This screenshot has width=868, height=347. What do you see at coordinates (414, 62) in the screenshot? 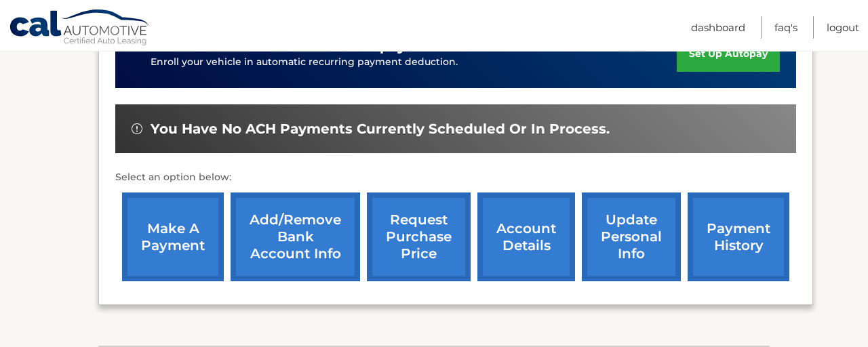
I see `p: Enroll your vehicle in automatic recurring payment deduction.` at bounding box center [414, 62].